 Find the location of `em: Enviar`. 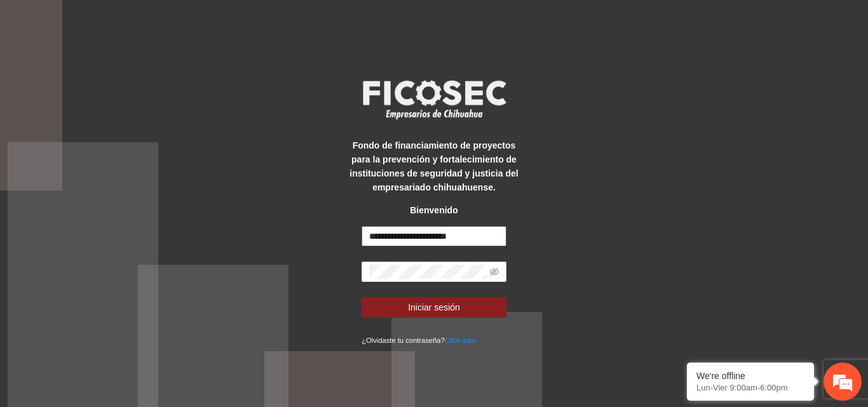

em: Enviar is located at coordinates (210, 324).